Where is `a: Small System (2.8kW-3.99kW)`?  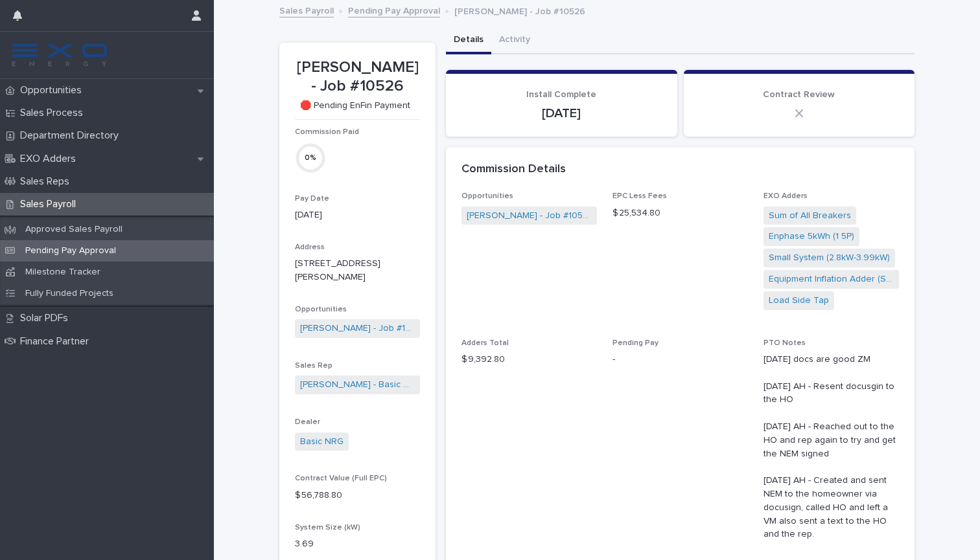
a: Small System (2.8kW-3.99kW) is located at coordinates (829, 258).